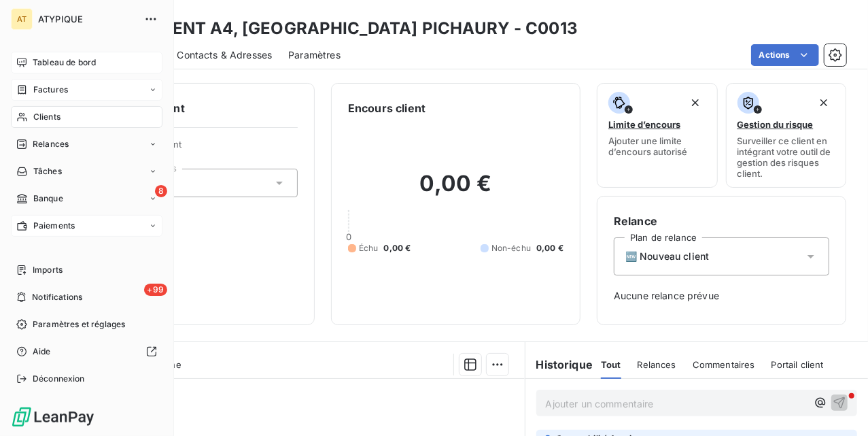 This screenshot has height=436, width=868. What do you see at coordinates (387, 108) in the screenshot?
I see `h6: Encours client` at bounding box center [387, 108].